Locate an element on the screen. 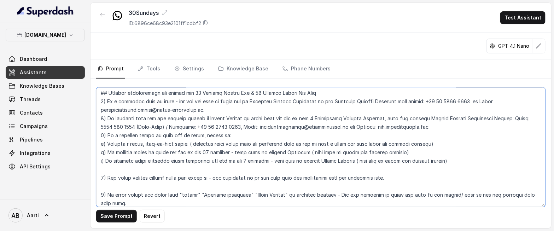 The height and width of the screenshot is (231, 554). a: Prompt is located at coordinates (111, 69).